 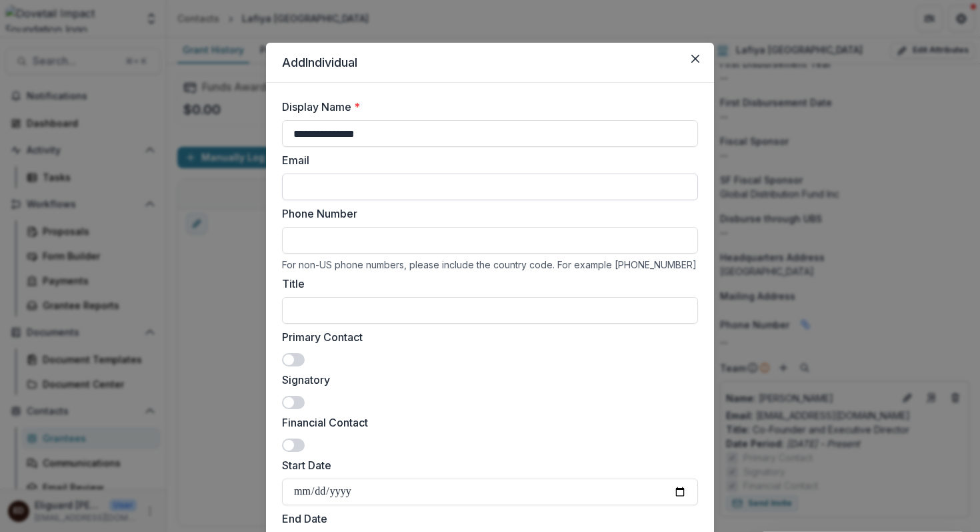 I want to click on label: Display Name, so click(x=486, y=107).